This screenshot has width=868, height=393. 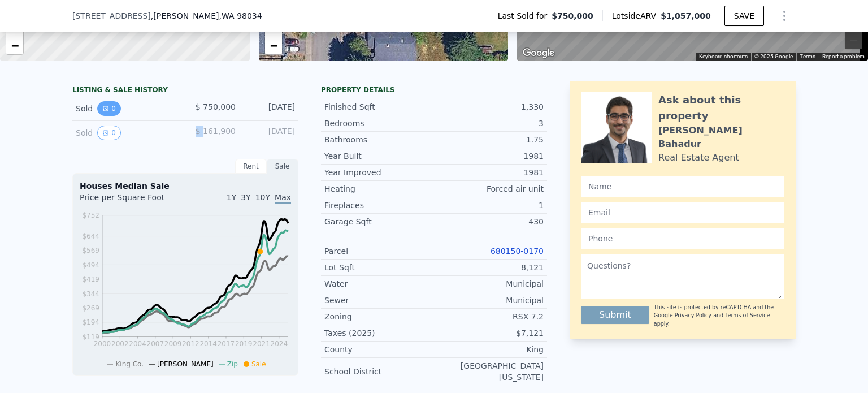 I want to click on span: 10Y, so click(x=263, y=197).